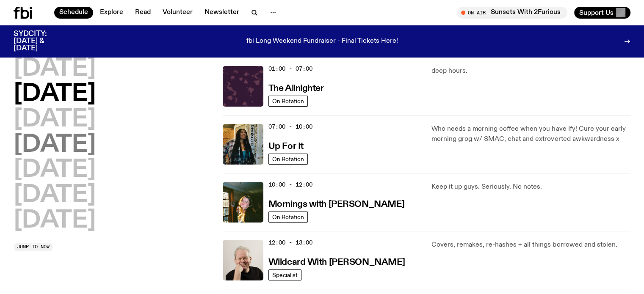 Image resolution: width=644 pixels, height=294 pixels. What do you see at coordinates (290, 126) in the screenshot?
I see `span: 07:00 - 10:00` at bounding box center [290, 126].